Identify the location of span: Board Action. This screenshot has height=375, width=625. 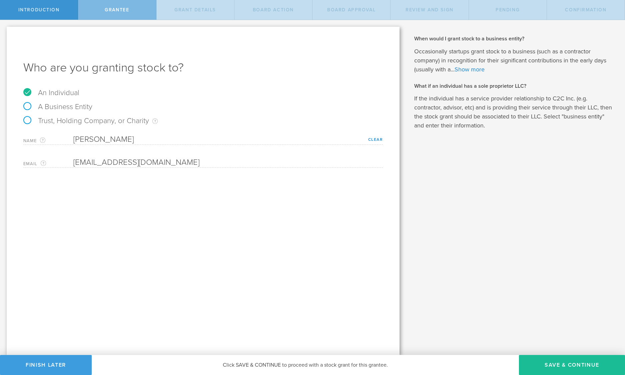
(273, 10).